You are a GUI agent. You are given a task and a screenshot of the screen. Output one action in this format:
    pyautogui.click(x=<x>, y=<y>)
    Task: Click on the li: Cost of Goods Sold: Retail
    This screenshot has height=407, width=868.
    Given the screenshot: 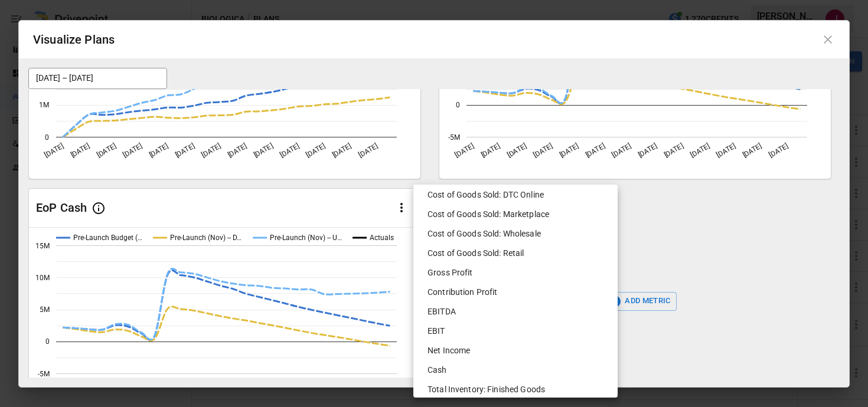 What is the action you would take?
    pyautogui.click(x=516, y=253)
    